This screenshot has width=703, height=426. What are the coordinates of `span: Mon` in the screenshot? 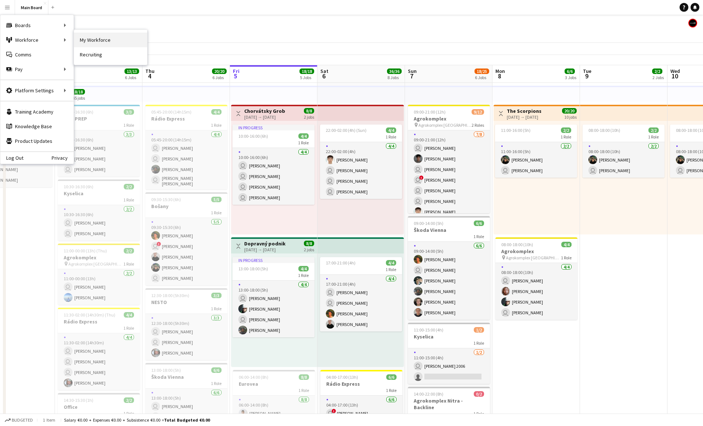 It's located at (500, 71).